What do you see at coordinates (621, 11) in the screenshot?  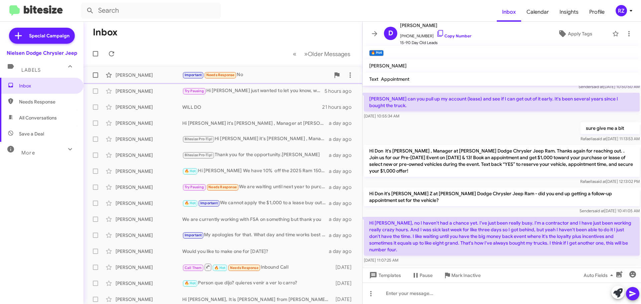 I see `div: RZ` at bounding box center [621, 11].